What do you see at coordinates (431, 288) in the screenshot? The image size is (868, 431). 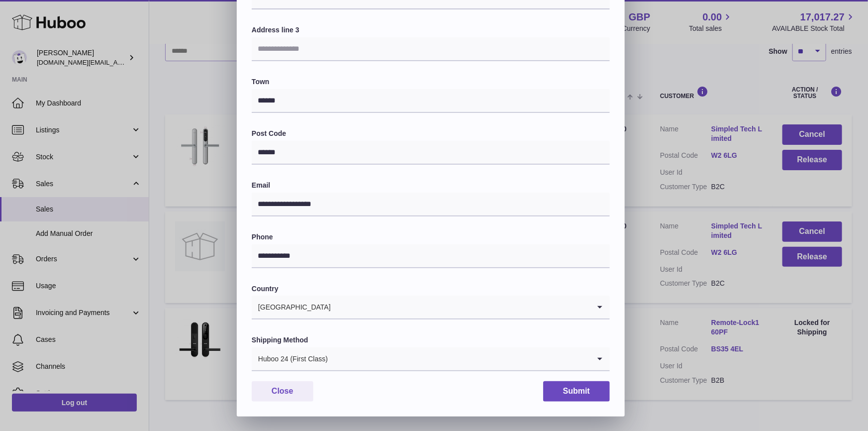 I see `label: Country` at bounding box center [431, 288].